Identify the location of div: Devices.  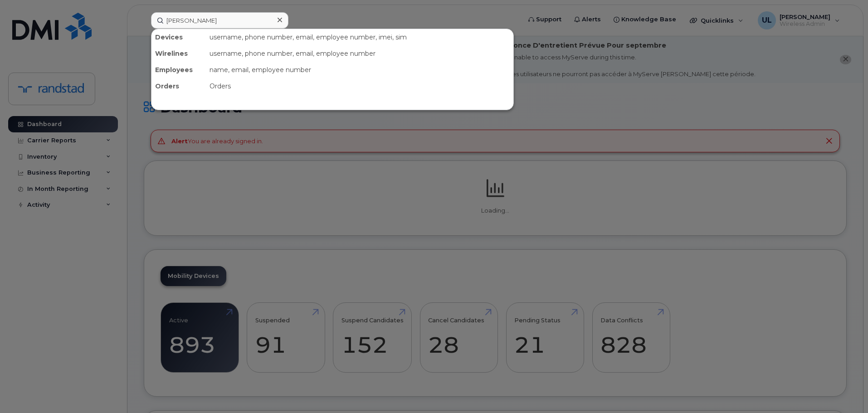
(179, 37).